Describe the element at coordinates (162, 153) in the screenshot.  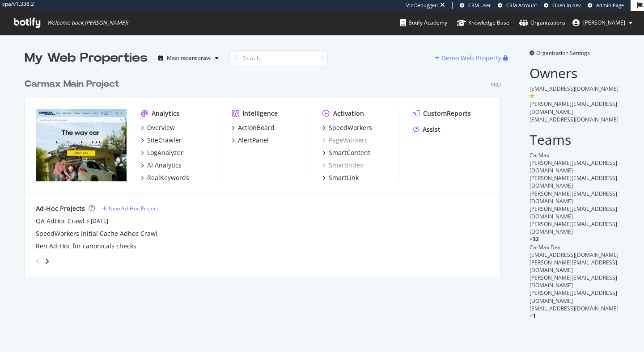
I see `a: LogAnalyzer` at that location.